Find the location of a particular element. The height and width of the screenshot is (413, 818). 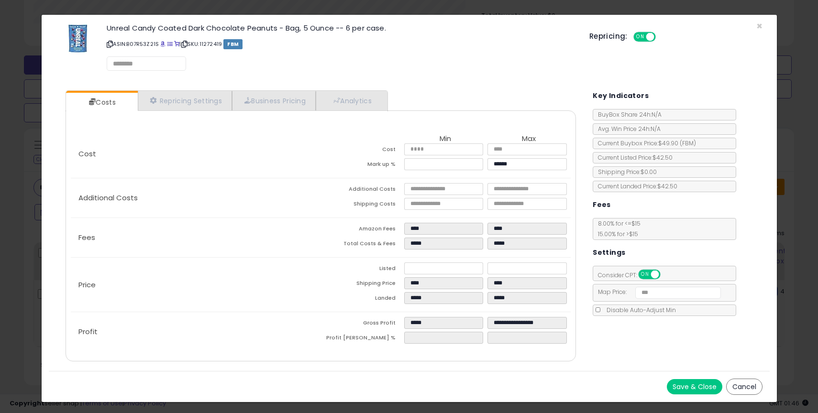

span: Current Buybox Price: is located at coordinates (645, 143).